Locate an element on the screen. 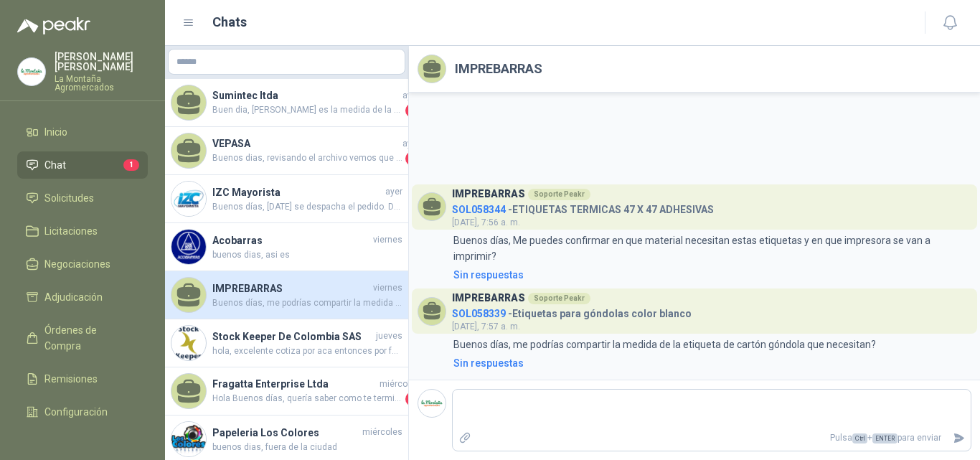  img: Logo peakr is located at coordinates (54, 26).